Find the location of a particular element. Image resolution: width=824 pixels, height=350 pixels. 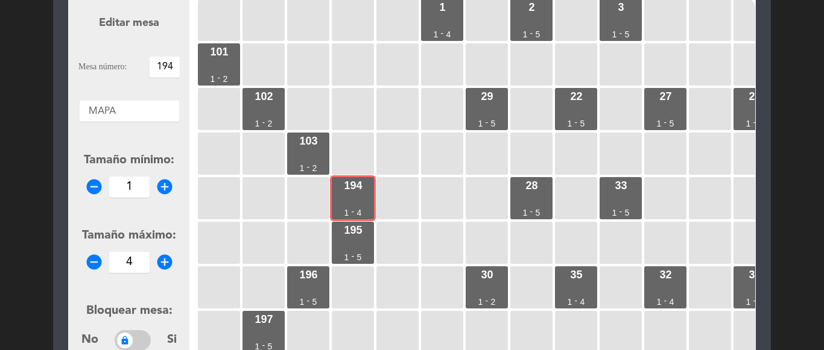

div: 27 is located at coordinates (665, 96).